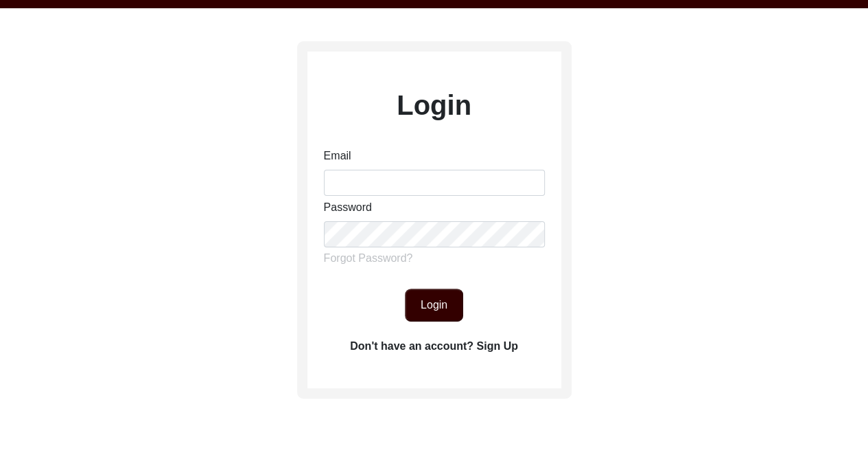 This screenshot has width=868, height=457. Describe the element at coordinates (434, 105) in the screenshot. I see `label: Login` at that location.